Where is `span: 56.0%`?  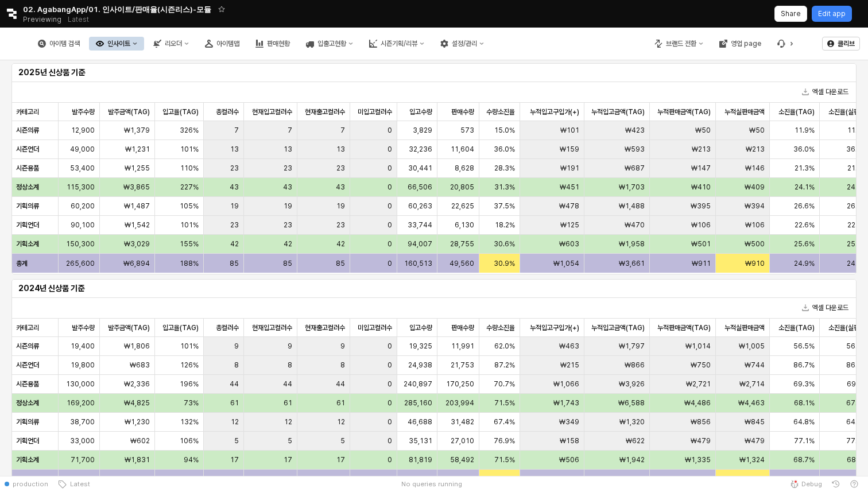 span: 56.0% is located at coordinates (857, 346).